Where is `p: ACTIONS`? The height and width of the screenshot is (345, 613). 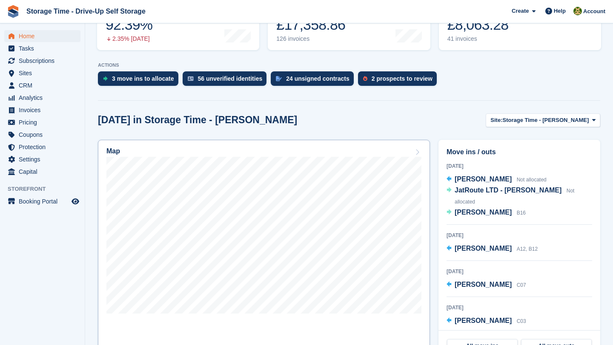
p: ACTIONS is located at coordinates (349, 65).